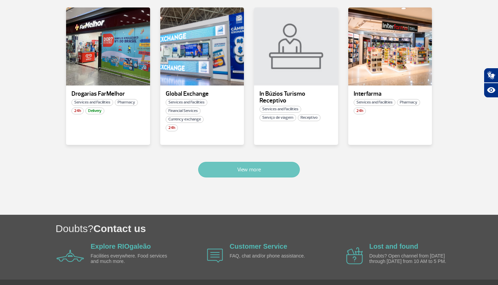 Image resolution: width=498 pixels, height=285 pixels. I want to click on span: Receptivo, so click(309, 118).